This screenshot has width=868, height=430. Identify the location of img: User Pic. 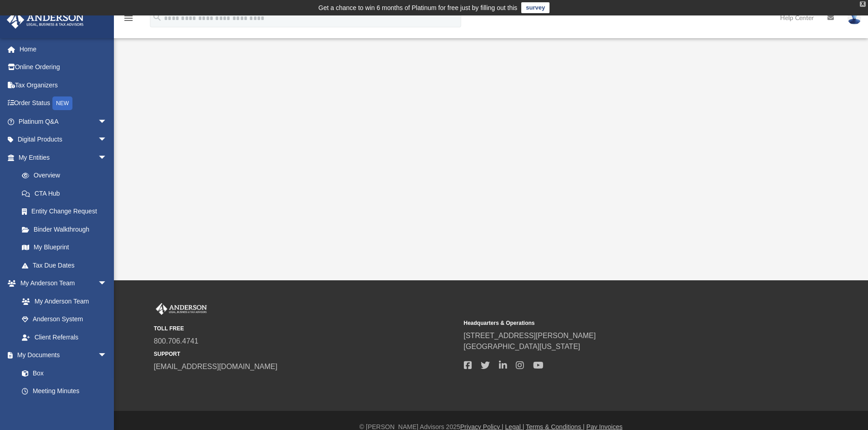
(854, 18).